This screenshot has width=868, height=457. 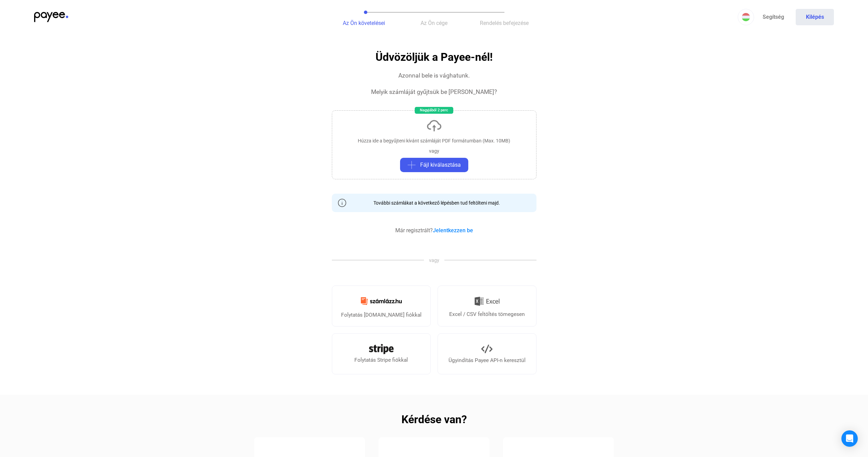 I want to click on a: Ügyindítás Payee API-n keresztül, so click(x=487, y=354).